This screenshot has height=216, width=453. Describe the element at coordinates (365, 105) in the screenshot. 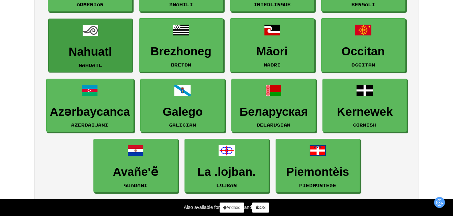

I see `a: KernewekCornish` at that location.